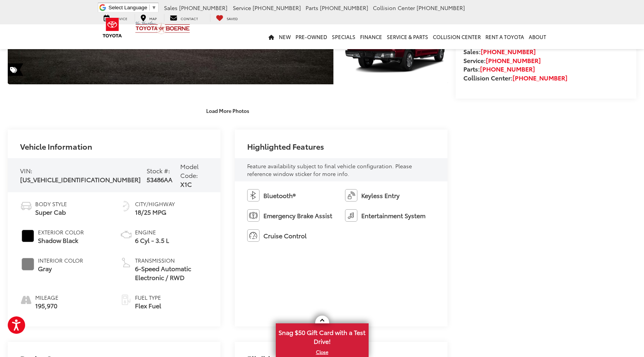 The width and height of the screenshot is (644, 357). What do you see at coordinates (171, 8) in the screenshot?
I see `span: Sales` at bounding box center [171, 8].